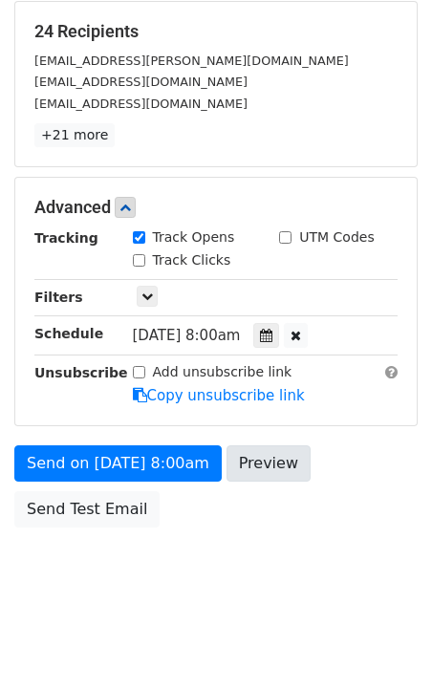  I want to click on strong: Unsubscribe, so click(81, 372).